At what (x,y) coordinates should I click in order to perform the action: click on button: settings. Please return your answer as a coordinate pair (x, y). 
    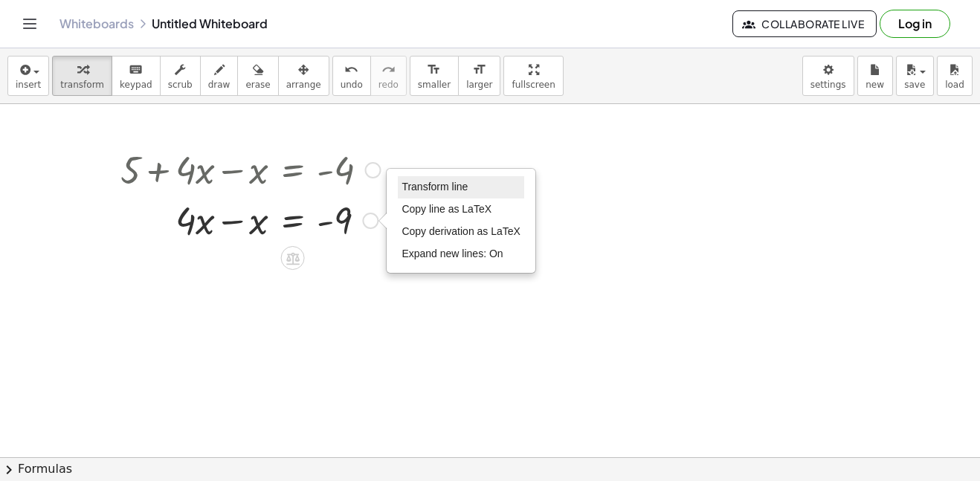
    Looking at the image, I should click on (828, 76).